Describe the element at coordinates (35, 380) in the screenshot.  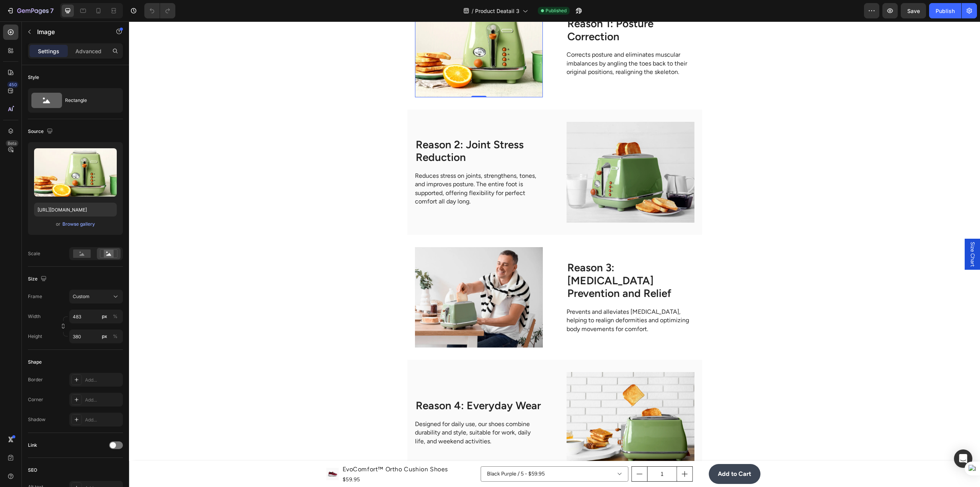
I see `div: Border` at that location.